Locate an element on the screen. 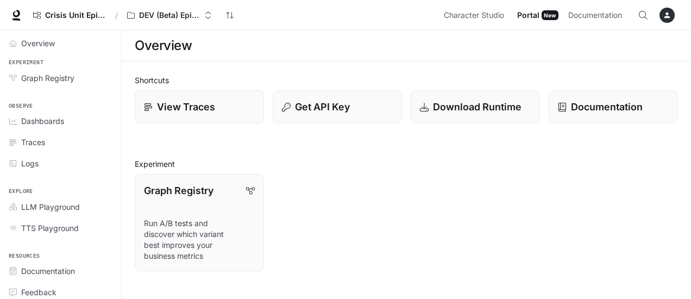  a: TTS Playground is located at coordinates (60, 228).